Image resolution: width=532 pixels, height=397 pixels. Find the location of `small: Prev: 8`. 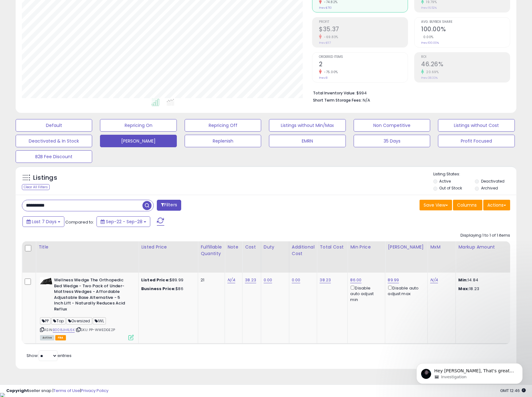

small: Prev: 8 is located at coordinates (323, 78).